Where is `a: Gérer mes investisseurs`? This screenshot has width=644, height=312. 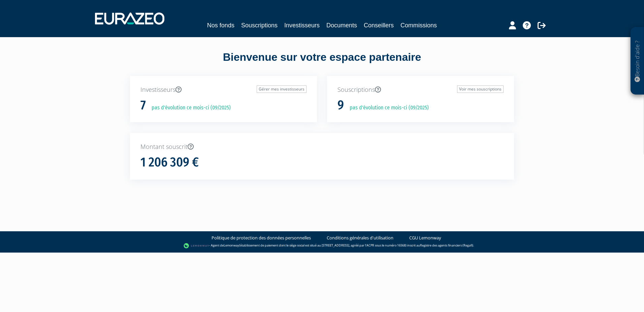 a: Gérer mes investisseurs is located at coordinates (282, 89).